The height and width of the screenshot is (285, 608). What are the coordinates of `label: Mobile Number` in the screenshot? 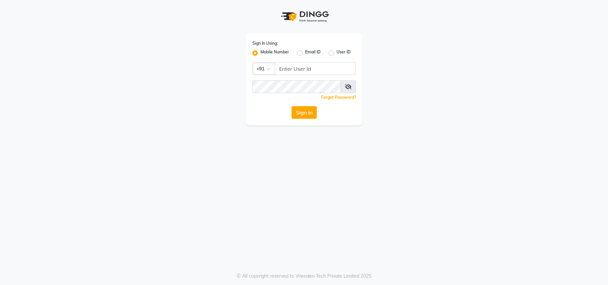 It's located at (275, 53).